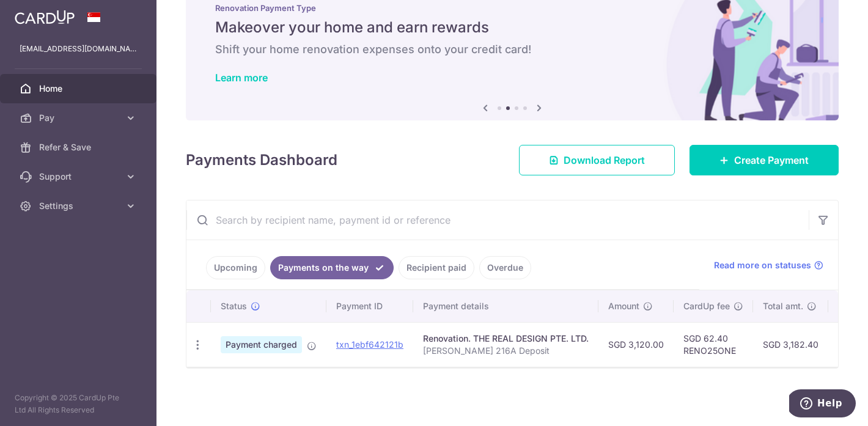 The width and height of the screenshot is (868, 426). Describe the element at coordinates (506, 306) in the screenshot. I see `th: Payment details` at that location.